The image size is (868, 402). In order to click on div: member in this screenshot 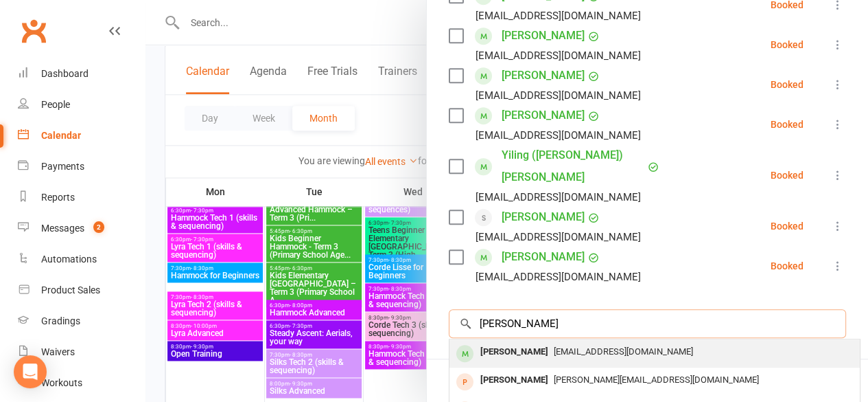, I will do `click(465, 353)`.